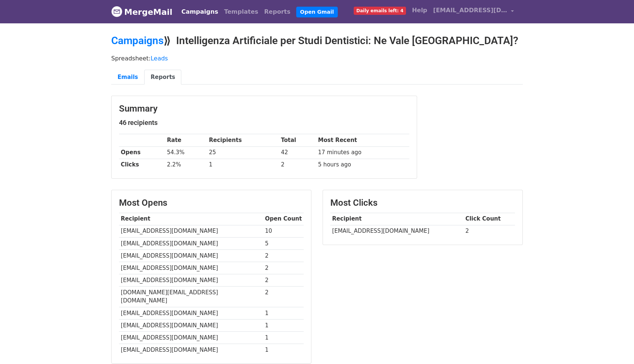  What do you see at coordinates (363, 152) in the screenshot?
I see `td: 17 minutes ago` at bounding box center [363, 152].